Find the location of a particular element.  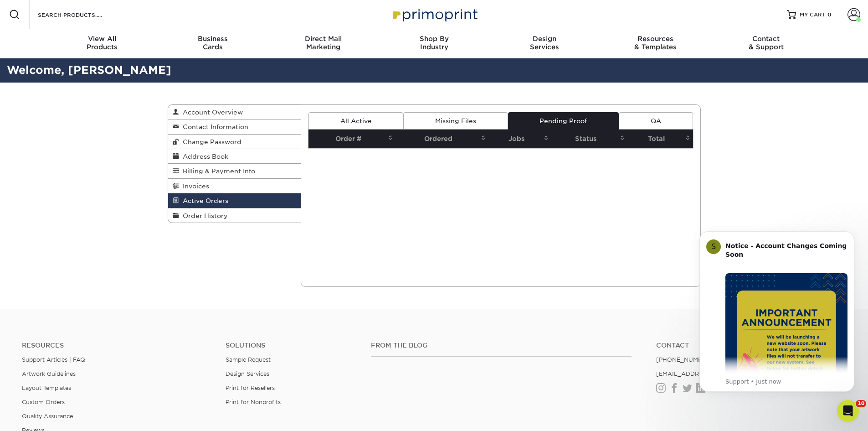

input: SEARCH PRODUCTS..... is located at coordinates (81, 15).